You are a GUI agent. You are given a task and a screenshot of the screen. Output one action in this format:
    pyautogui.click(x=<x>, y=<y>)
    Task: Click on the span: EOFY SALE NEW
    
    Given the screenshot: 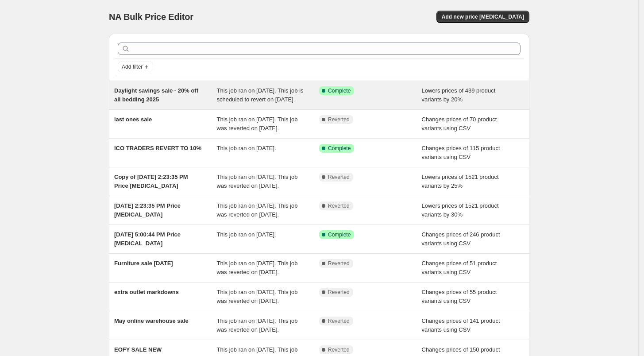 What is the action you would take?
    pyautogui.click(x=137, y=350)
    